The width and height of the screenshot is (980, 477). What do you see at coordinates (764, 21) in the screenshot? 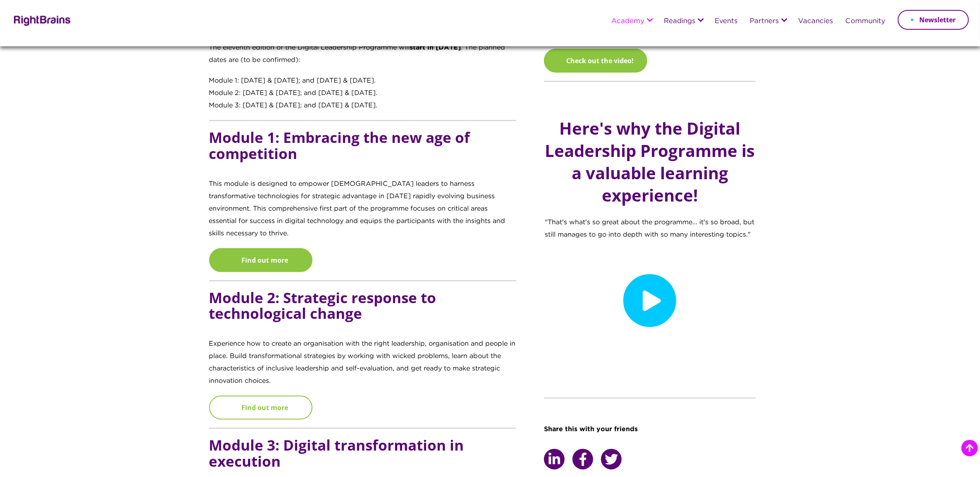
I see `a: Partners` at bounding box center [764, 21].